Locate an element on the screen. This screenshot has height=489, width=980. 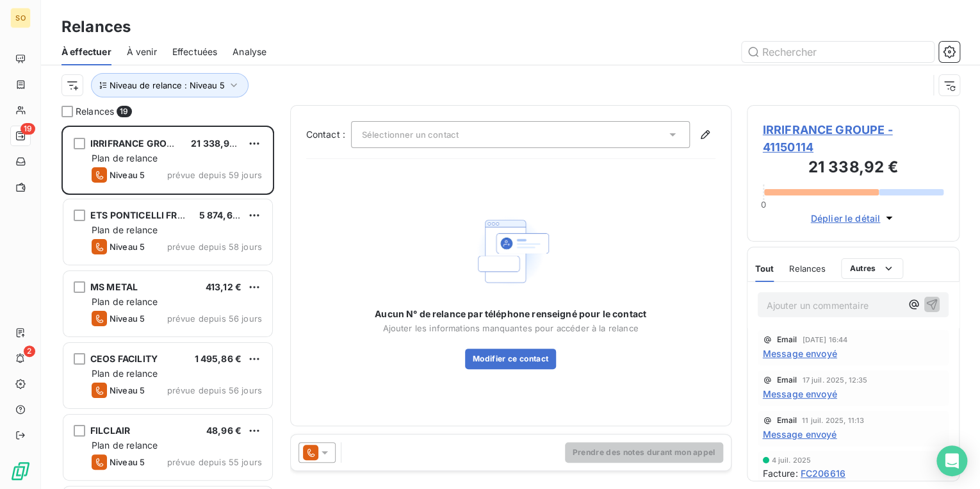
h3: Relances is located at coordinates (96, 27).